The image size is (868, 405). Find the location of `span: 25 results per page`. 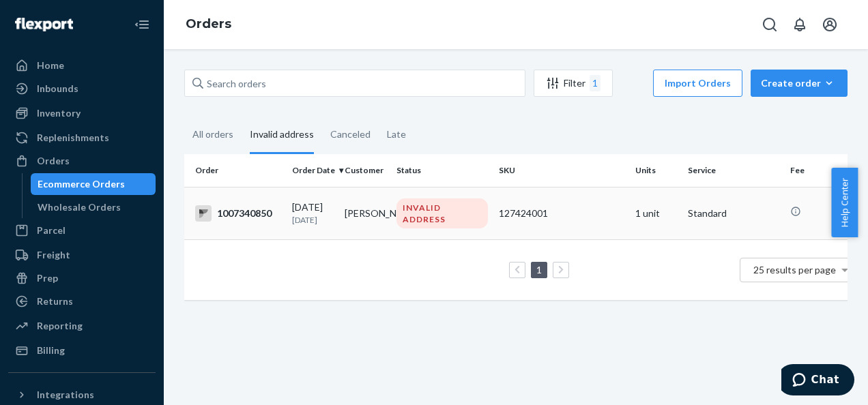

span: 25 results per page is located at coordinates (794, 269).